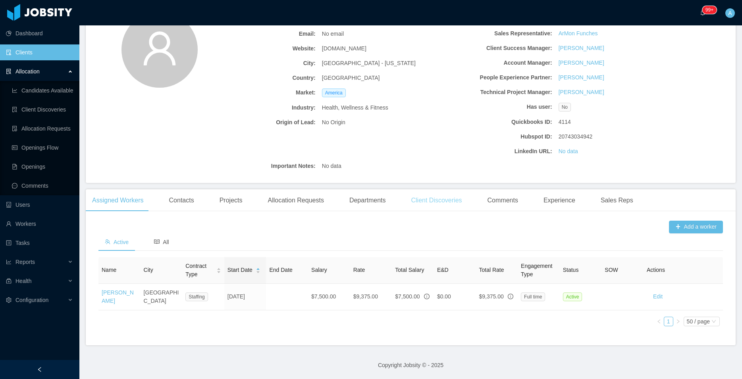 This screenshot has width=742, height=379. What do you see at coordinates (333, 122) in the screenshot?
I see `span: No Origin` at bounding box center [333, 122].